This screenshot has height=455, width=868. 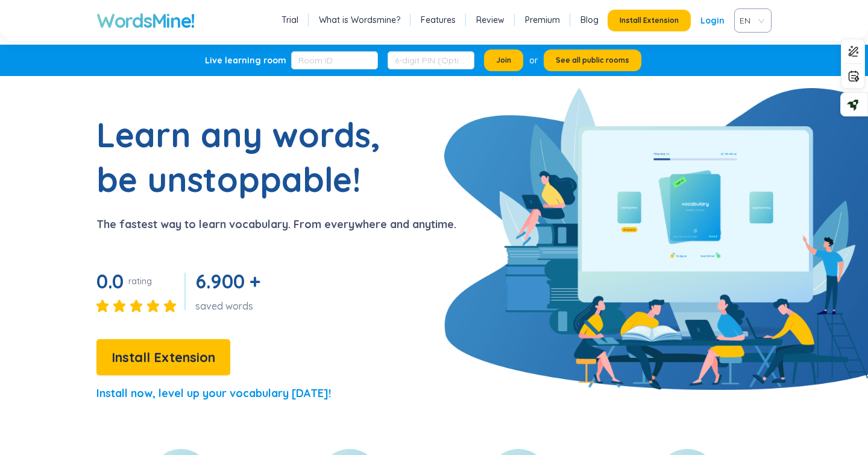 What do you see at coordinates (490, 20) in the screenshot?
I see `a: Review` at bounding box center [490, 20].